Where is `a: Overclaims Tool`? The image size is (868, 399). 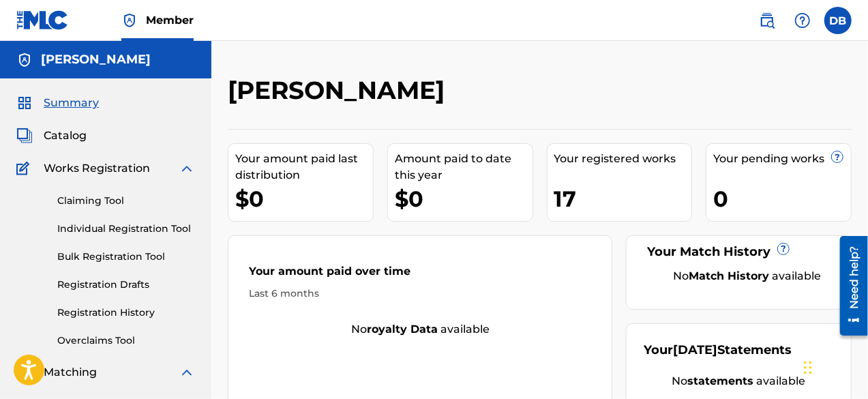 a: Overclaims Tool is located at coordinates (126, 340).